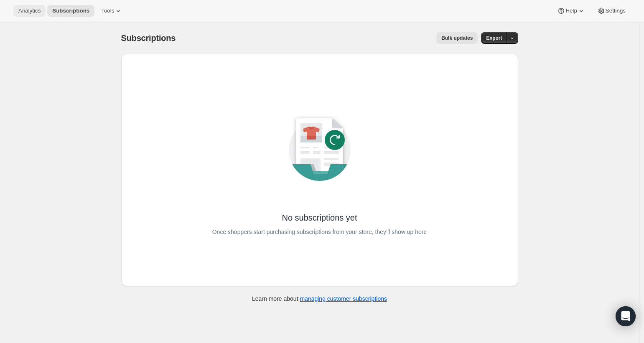 The height and width of the screenshot is (343, 644). What do you see at coordinates (611, 11) in the screenshot?
I see `button: Settings` at bounding box center [611, 11].